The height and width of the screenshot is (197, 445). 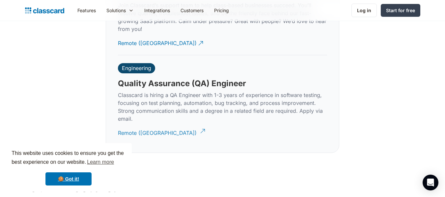 What do you see at coordinates (400, 10) in the screenshot?
I see `div: Start for free` at bounding box center [400, 10].